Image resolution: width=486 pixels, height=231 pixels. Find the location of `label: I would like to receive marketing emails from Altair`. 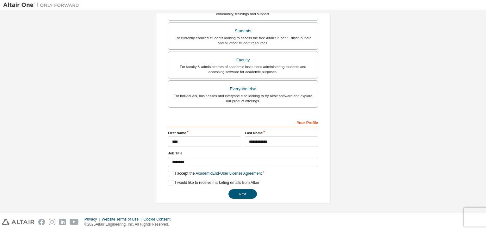

label: I would like to receive marketing emails from Altair is located at coordinates (214, 183).